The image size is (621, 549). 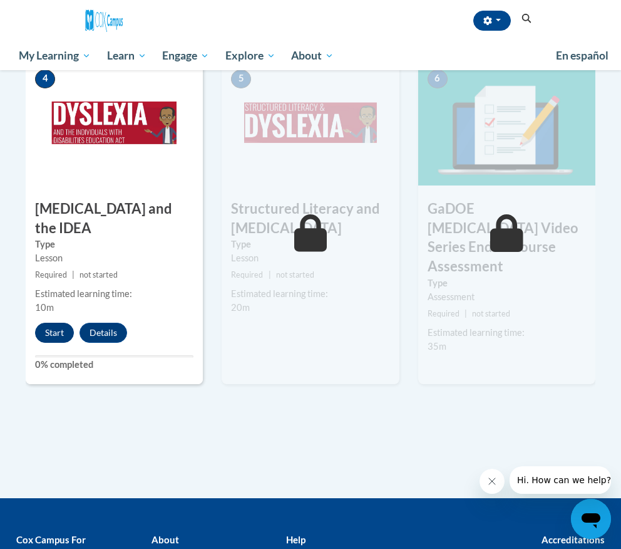 What do you see at coordinates (313, 56) in the screenshot?
I see `span: About` at bounding box center [313, 56].